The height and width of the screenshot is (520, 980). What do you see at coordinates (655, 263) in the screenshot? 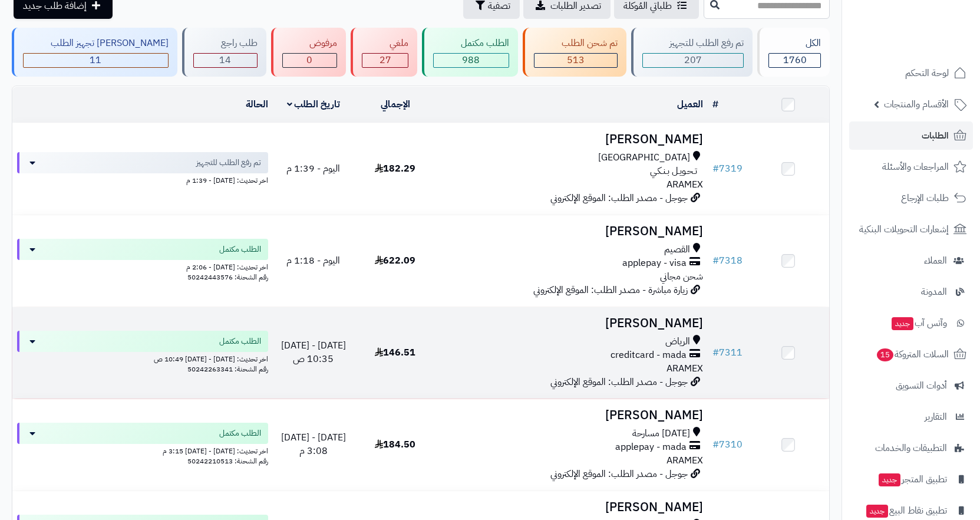
I see `span: applepay - visa` at bounding box center [655, 263].